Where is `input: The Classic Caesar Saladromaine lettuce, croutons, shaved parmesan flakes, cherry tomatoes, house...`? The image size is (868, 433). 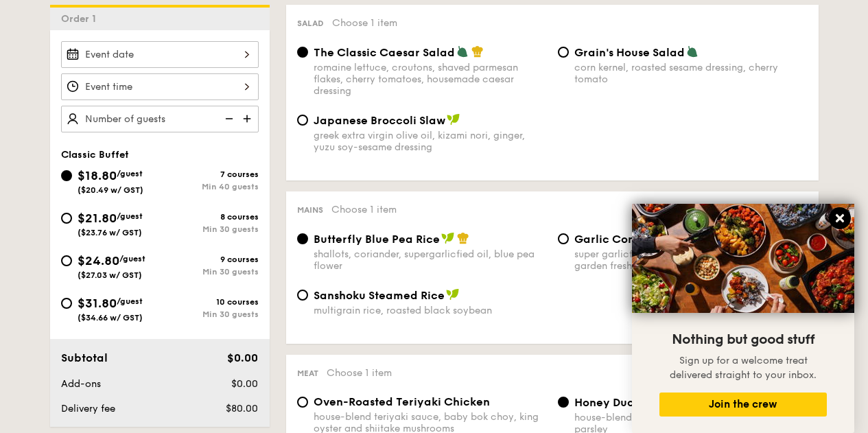 input: The Classic Caesar Saladromaine lettuce, croutons, shaved parmesan flakes, cherry tomatoes, house... is located at coordinates (303, 52).